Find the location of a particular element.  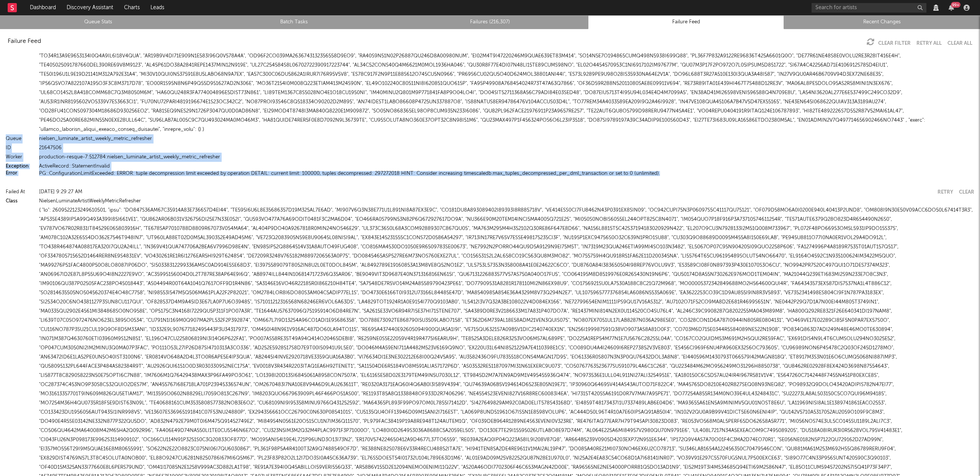

div: 21647506 is located at coordinates (506, 148).